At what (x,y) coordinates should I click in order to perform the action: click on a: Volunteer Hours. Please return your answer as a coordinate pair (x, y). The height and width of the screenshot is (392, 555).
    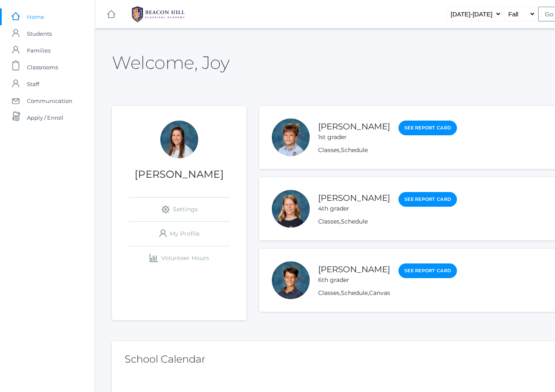
    Looking at the image, I should click on (179, 258).